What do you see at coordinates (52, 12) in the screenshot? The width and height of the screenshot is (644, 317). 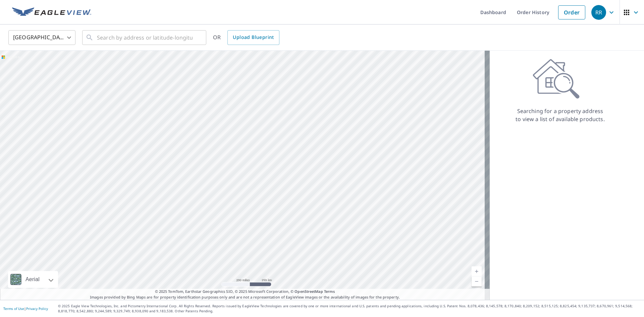 I see `img: EV Logo` at bounding box center [52, 12].